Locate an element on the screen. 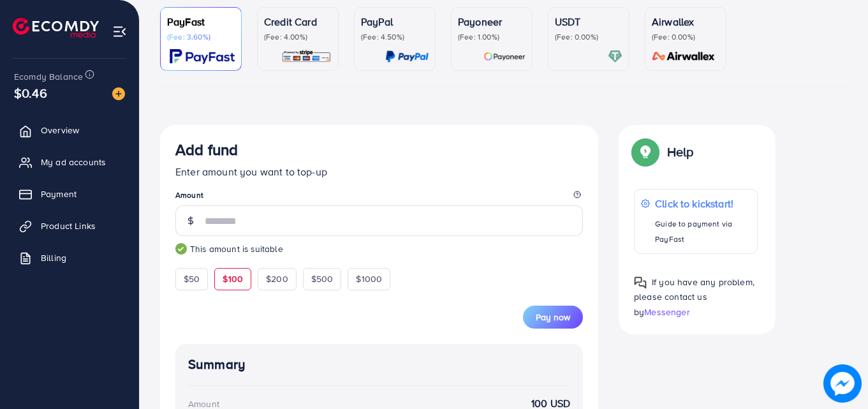 The width and height of the screenshot is (868, 409). span: $0.46 is located at coordinates (30, 92).